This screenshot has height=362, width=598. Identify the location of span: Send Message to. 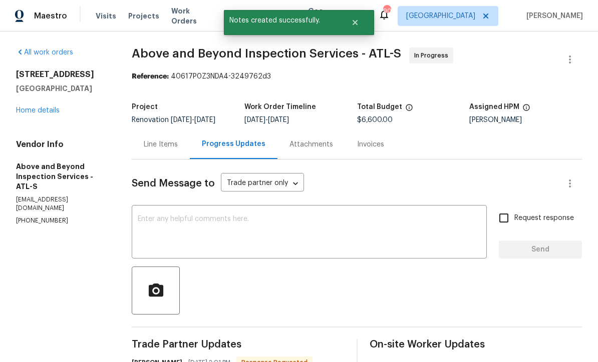
(173, 184).